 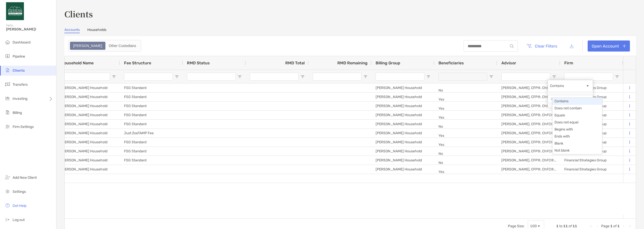 What do you see at coordinates (609, 46) in the screenshot?
I see `a: Open Account` at bounding box center [609, 46].